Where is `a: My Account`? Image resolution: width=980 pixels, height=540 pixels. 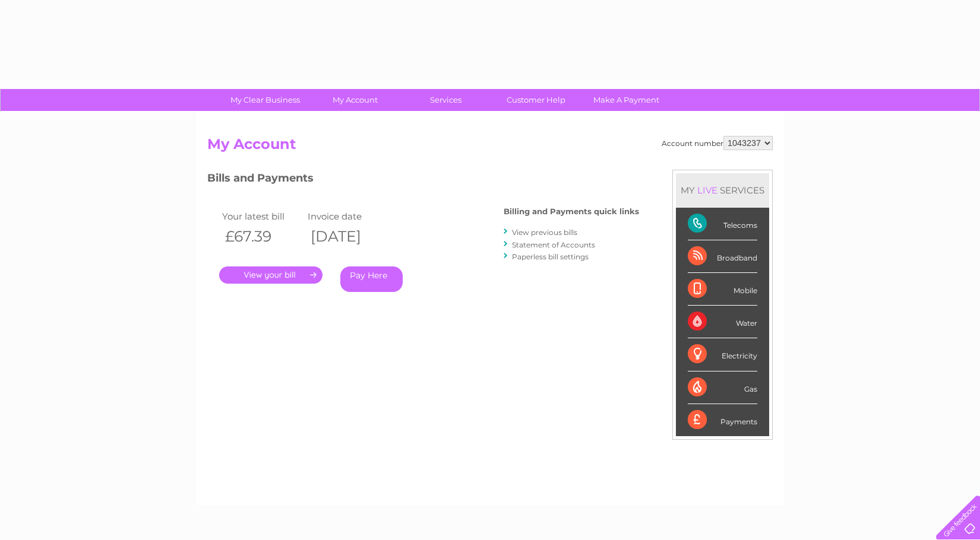 a: My Account is located at coordinates (355, 100).